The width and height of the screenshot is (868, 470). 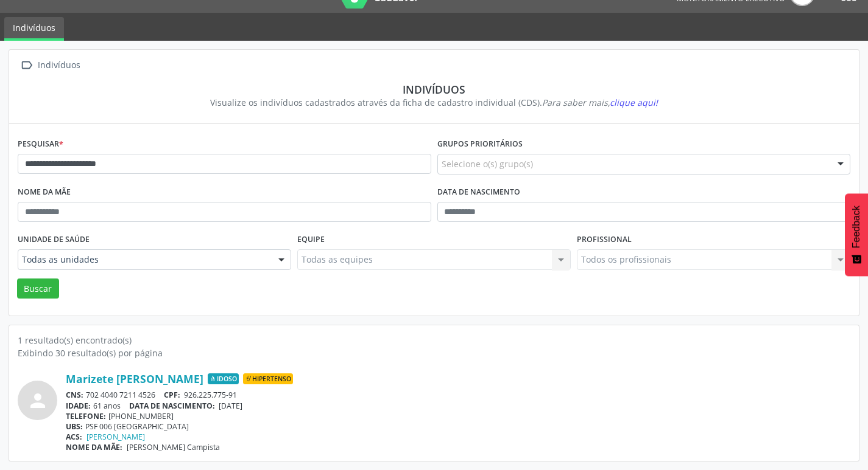 I want to click on a: Indivíduos, so click(x=35, y=29).